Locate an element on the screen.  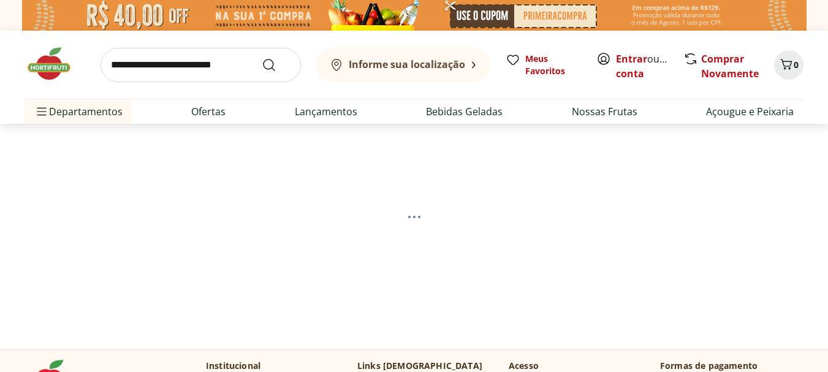
span: Meus Favoritos is located at coordinates (553, 65).